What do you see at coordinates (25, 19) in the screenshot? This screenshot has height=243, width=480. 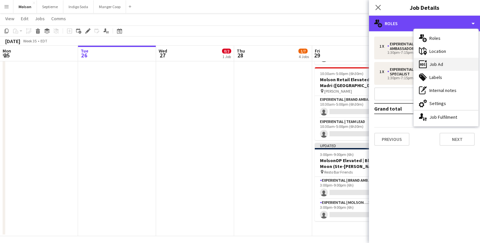 I see `a: Edit` at bounding box center [25, 19].